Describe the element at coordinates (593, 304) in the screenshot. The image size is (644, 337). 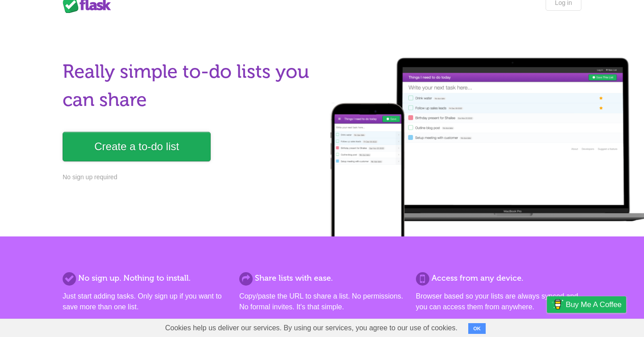
I see `span: Buy me a coffee` at that location.